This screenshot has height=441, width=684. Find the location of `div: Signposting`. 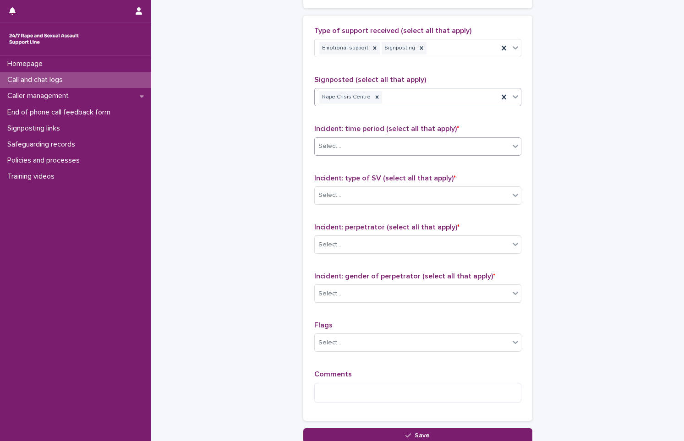

div: Signposting is located at coordinates (399, 48).